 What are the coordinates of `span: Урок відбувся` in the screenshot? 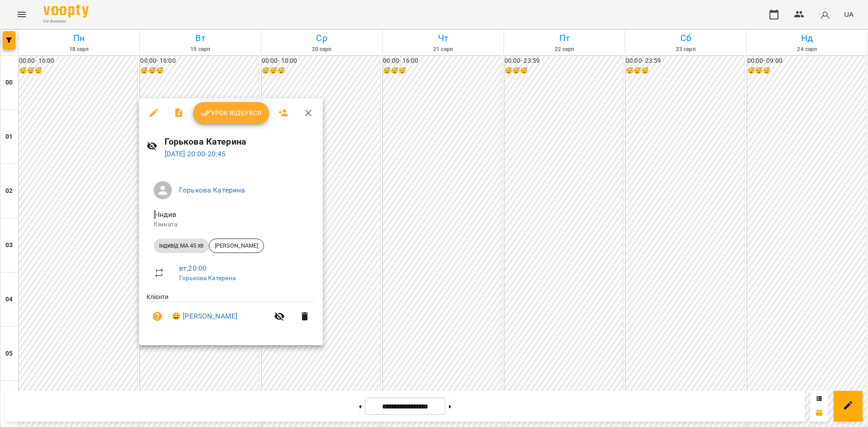 It's located at (231, 113).